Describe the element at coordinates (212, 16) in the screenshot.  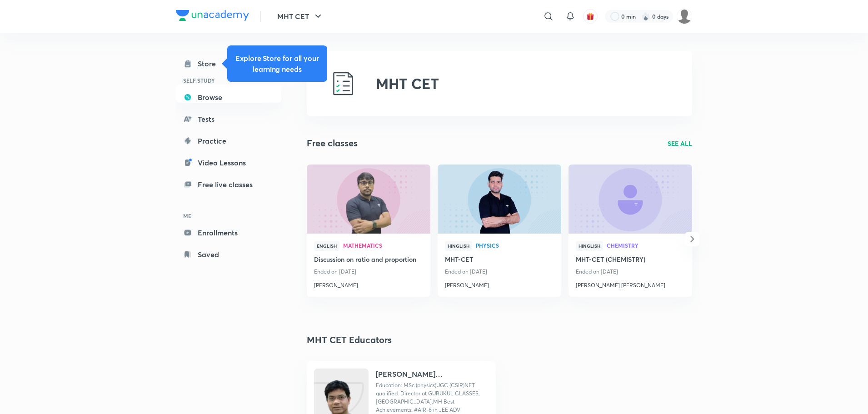
I see `a: Company Logo` at that location.